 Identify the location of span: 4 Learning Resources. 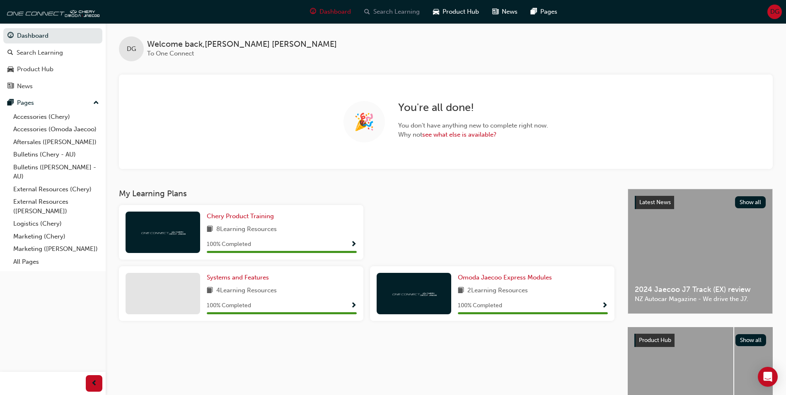
(246, 291).